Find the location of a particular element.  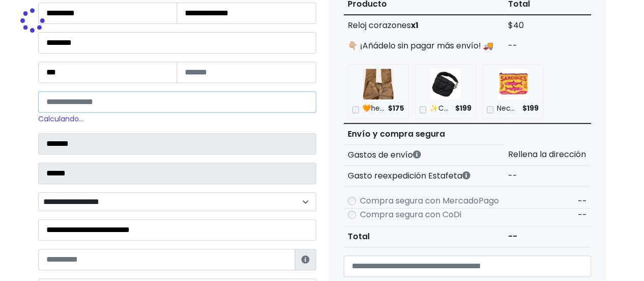

td: $40 is located at coordinates (547, 25).